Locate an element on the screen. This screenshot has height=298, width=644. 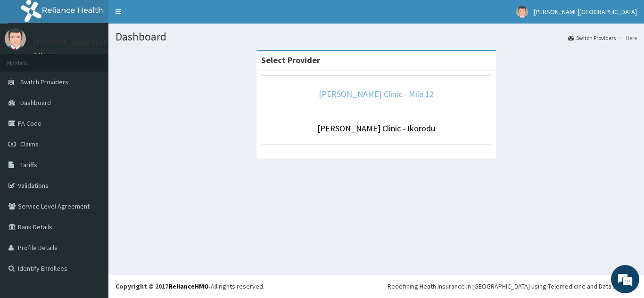
h1: Dashboard is located at coordinates (376, 36).